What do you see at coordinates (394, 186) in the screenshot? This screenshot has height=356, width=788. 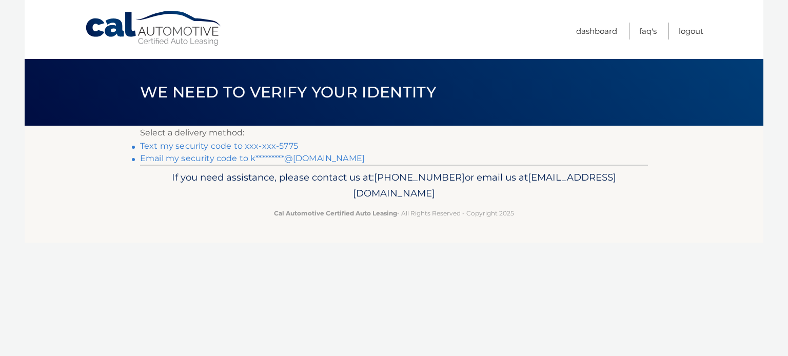 I see `p: If you need assistance, please contact us at: or email us at` at bounding box center [394, 186].